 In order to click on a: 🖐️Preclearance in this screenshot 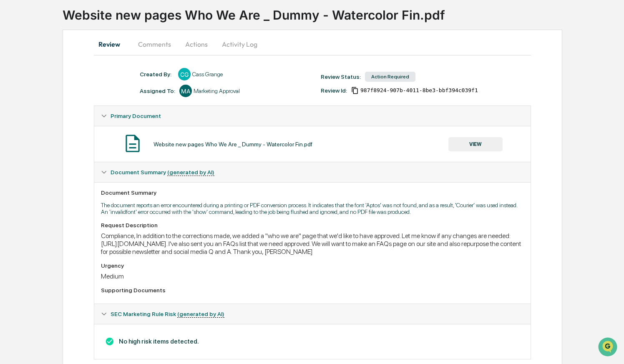, I will do `click(31, 110)`.